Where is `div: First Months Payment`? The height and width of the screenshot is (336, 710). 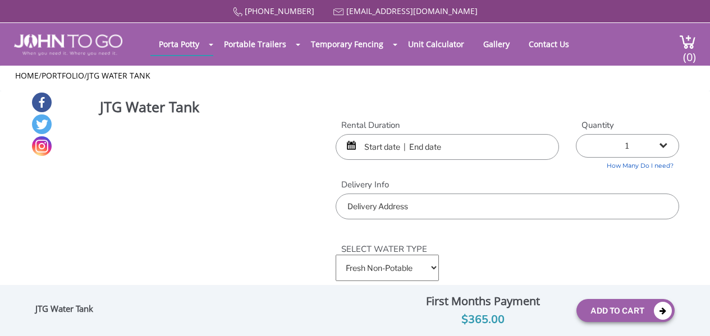 div: First Months Payment is located at coordinates (483, 301).